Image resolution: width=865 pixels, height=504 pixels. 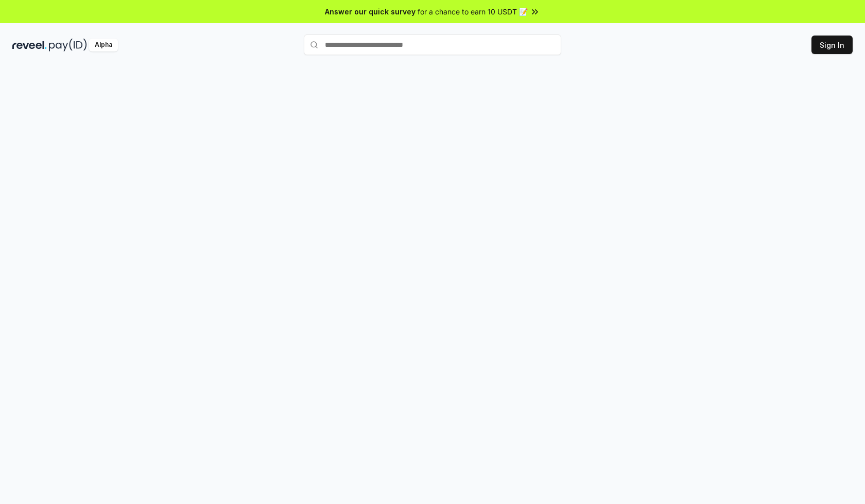 What do you see at coordinates (68, 44) in the screenshot?
I see `img: pay_id` at bounding box center [68, 44].